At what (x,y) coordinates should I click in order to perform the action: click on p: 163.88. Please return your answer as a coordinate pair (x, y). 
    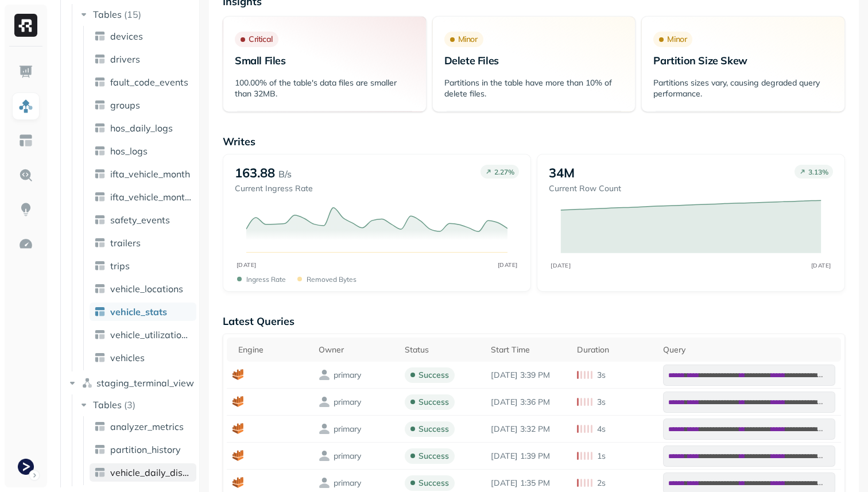
    Looking at the image, I should click on (255, 173).